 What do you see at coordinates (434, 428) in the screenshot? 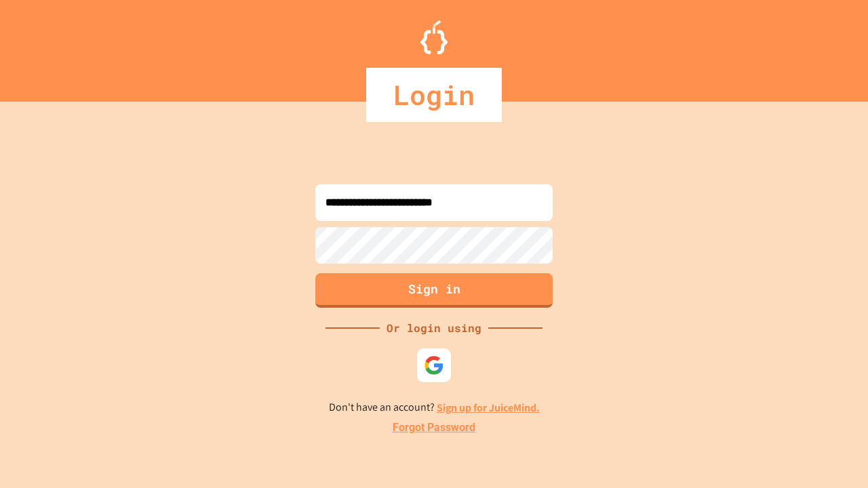
I see `a: Forgot Password` at bounding box center [434, 428].